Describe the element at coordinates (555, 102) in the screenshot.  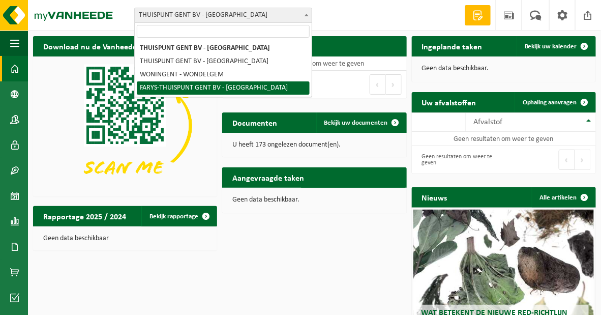
I see `a: Ophaling aanvragen` at that location.